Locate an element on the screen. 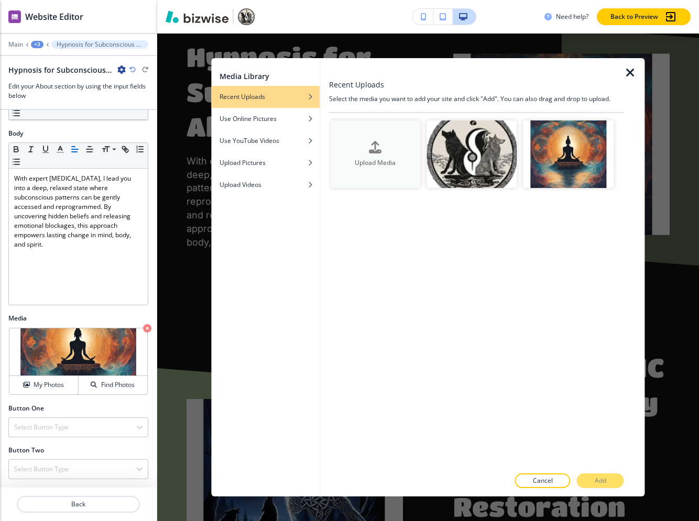 The image size is (699, 521). h4: Use Online Pictures is located at coordinates (248, 119).